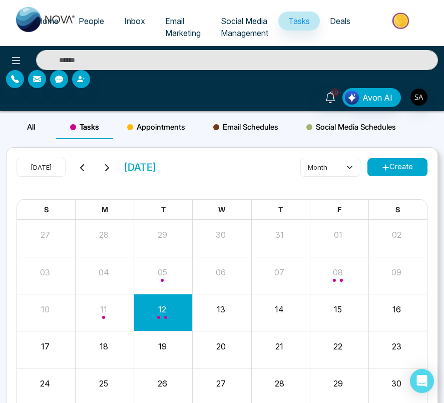  I want to click on button: 14, so click(280, 310).